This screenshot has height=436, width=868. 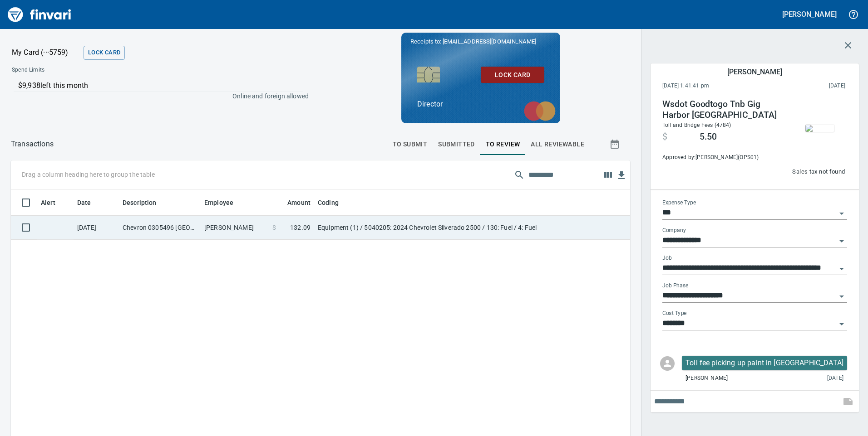 I want to click on p: My Card (···5759), so click(x=46, y=52).